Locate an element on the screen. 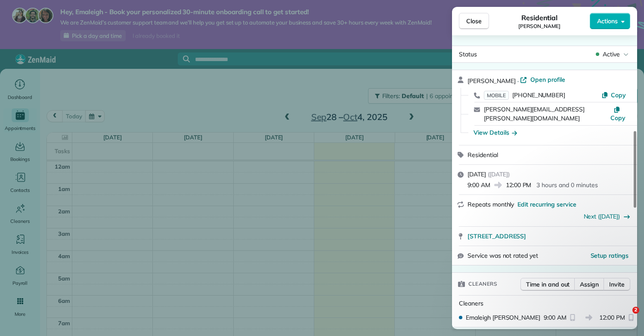 Image resolution: width=644 pixels, height=336 pixels. span: Service was not rated yet is located at coordinates (503, 255).